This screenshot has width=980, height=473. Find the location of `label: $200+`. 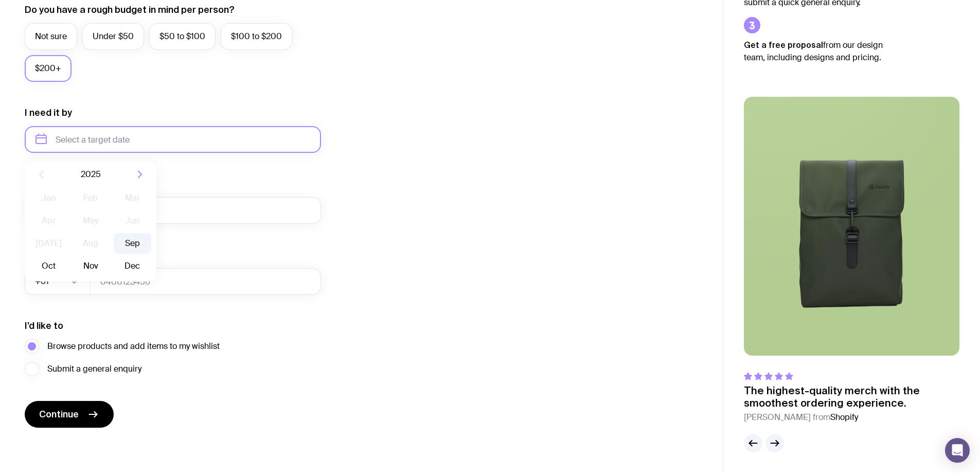

label: $200+ is located at coordinates (48, 68).